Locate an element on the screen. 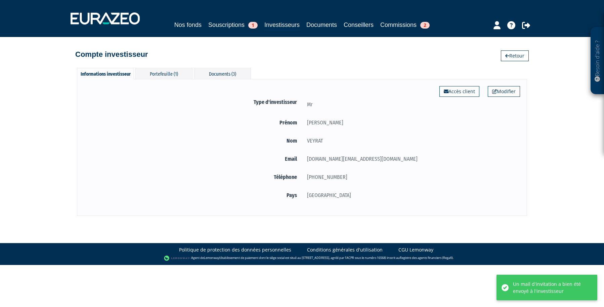 Image resolution: width=604 pixels, height=307 pixels. a: Commissions2 is located at coordinates (405, 25).